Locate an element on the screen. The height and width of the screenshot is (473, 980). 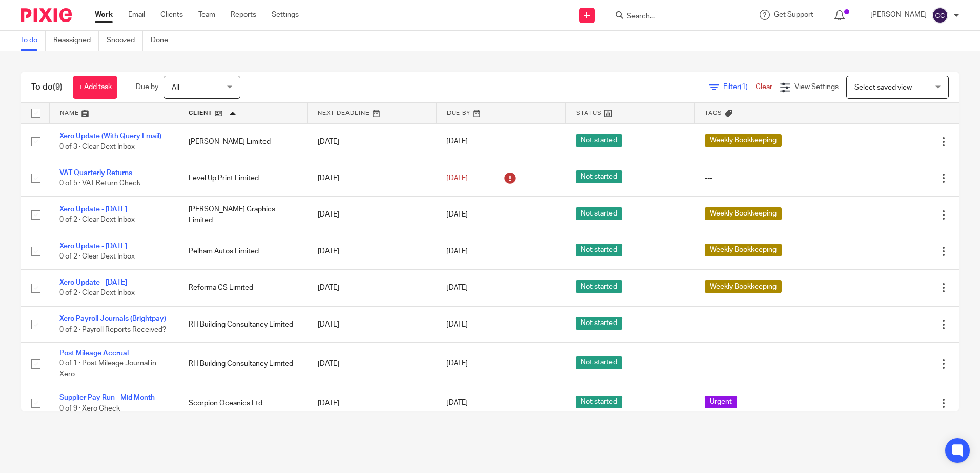
span: 0 of 9 · Xero Check is located at coordinates (90, 409).